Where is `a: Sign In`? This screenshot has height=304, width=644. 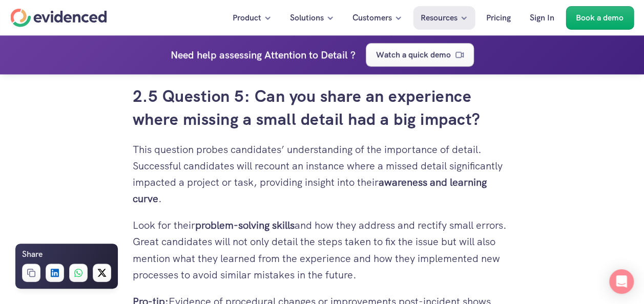 a: Sign In is located at coordinates (542, 18).